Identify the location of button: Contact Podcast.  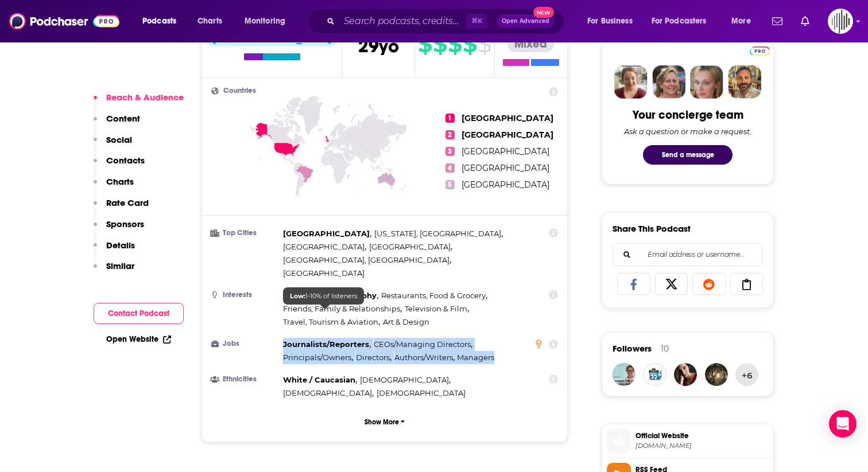
(138, 313).